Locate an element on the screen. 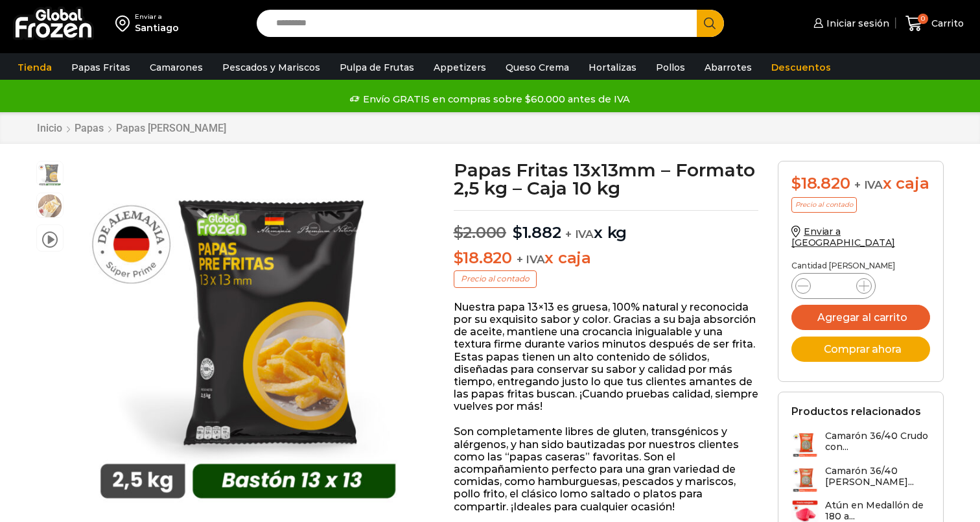 The width and height of the screenshot is (980, 522). span: 0 is located at coordinates (923, 19).